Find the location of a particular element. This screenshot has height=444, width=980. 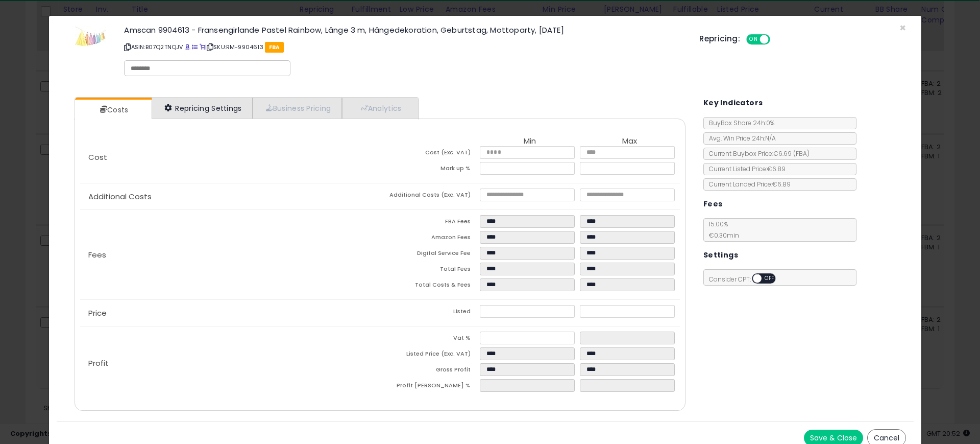

h5: Repricing: is located at coordinates (720, 39).